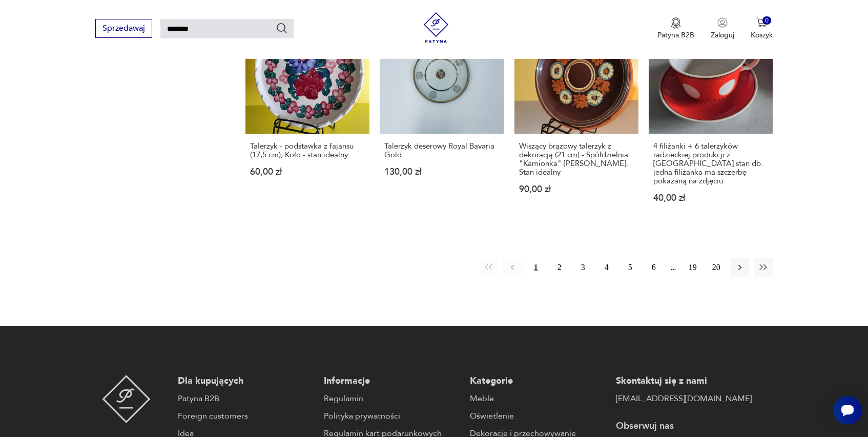 The height and width of the screenshot is (437, 868). I want to click on button: 2, so click(559, 268).